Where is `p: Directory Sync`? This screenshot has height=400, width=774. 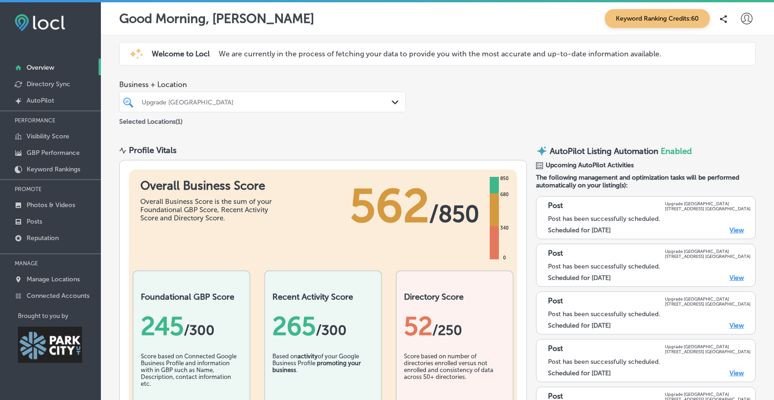 p: Directory Sync is located at coordinates (48, 84).